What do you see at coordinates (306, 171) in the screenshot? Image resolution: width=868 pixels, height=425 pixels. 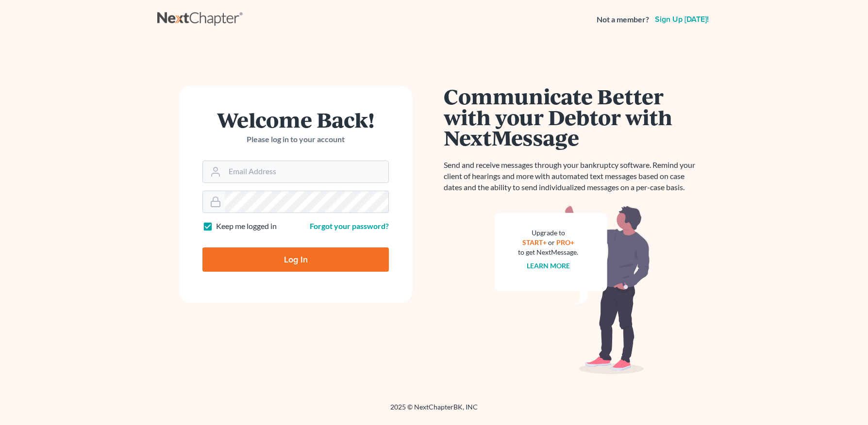 I see `input: Email Address` at bounding box center [306, 171].